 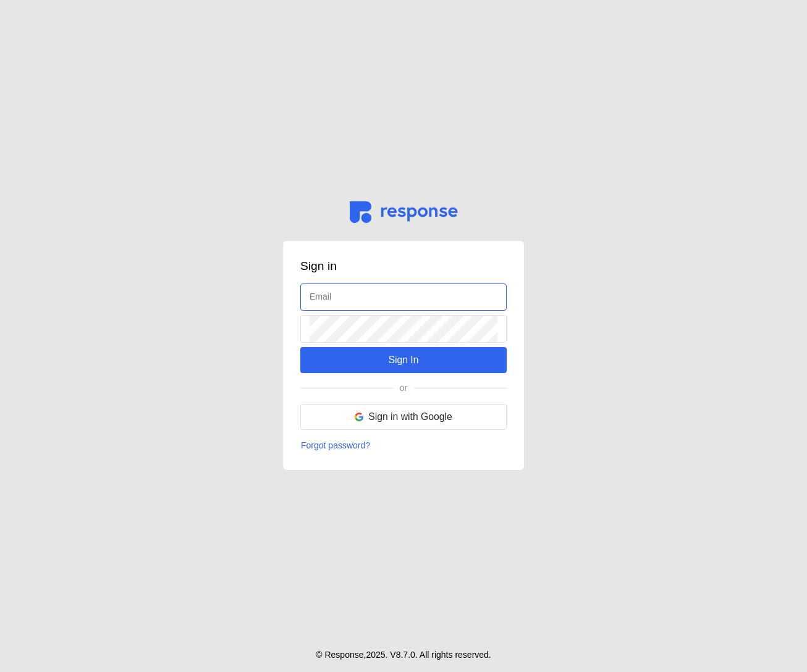 I want to click on button: Sign in with Google, so click(x=403, y=417).